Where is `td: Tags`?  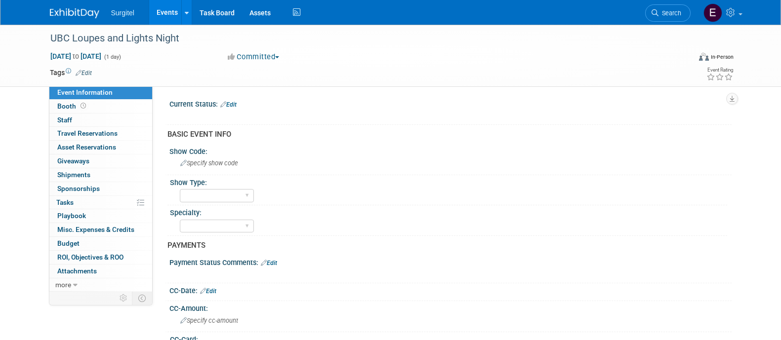 td: Tags is located at coordinates (71, 73).